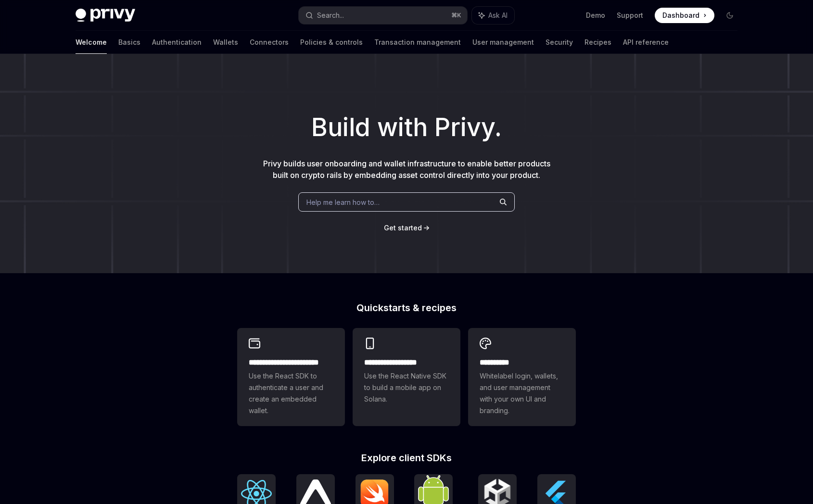 The width and height of the screenshot is (813, 504). What do you see at coordinates (503, 42) in the screenshot?
I see `a: User management` at bounding box center [503, 42].